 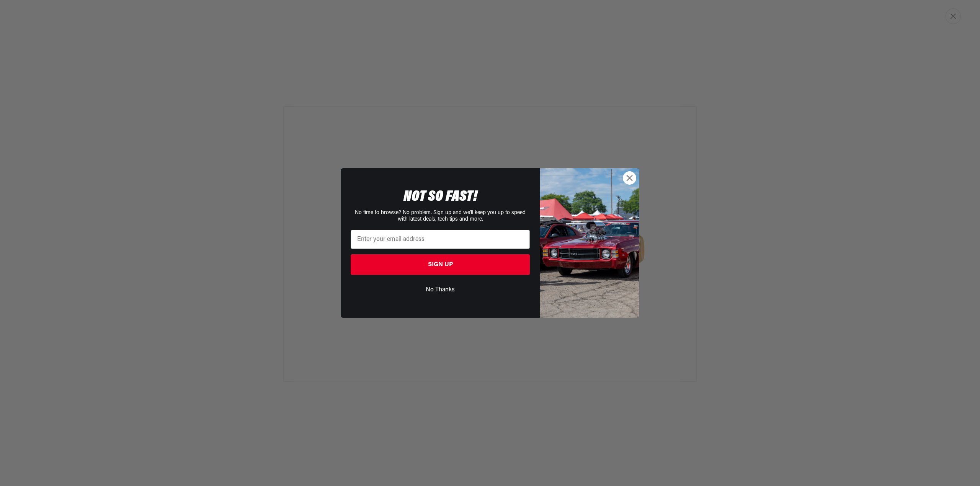 What do you see at coordinates (589, 243) in the screenshot?
I see `img: 85cdd541-2605-488b-b08c-a5ee7b438a35.jpeg` at bounding box center [589, 243].